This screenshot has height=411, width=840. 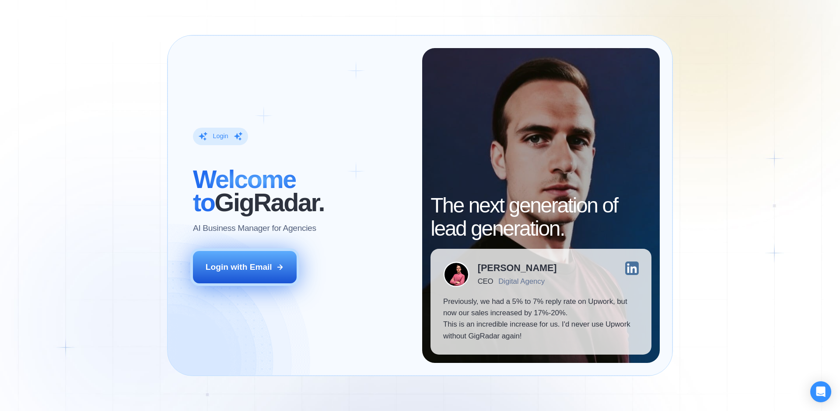 I want to click on h2: ‍ GigRadar., so click(x=301, y=191).